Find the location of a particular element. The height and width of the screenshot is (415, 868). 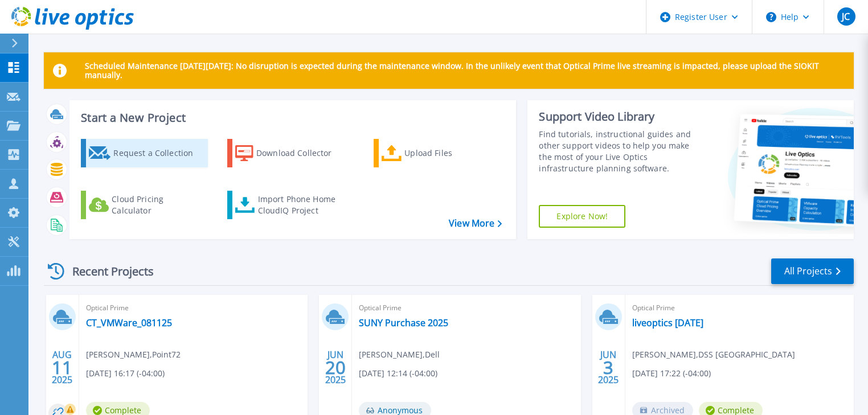

div: Cloud Pricing Calculator is located at coordinates (157, 205).